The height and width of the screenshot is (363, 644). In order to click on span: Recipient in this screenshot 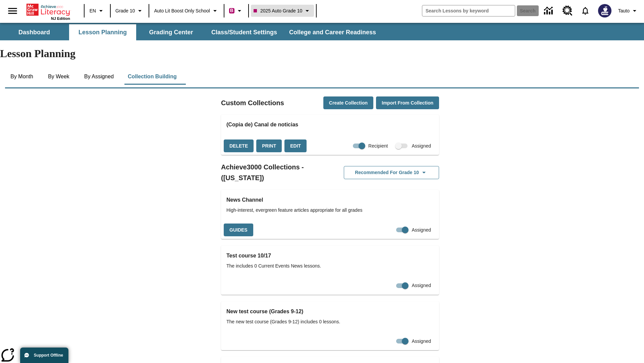, I will do `click(378, 146)`.